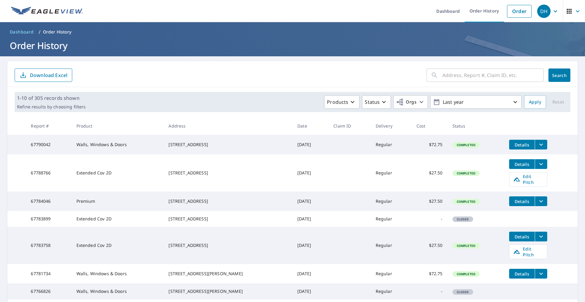 This screenshot has width=585, height=302. Describe the element at coordinates (228, 126) in the screenshot. I see `th: Address` at that location.